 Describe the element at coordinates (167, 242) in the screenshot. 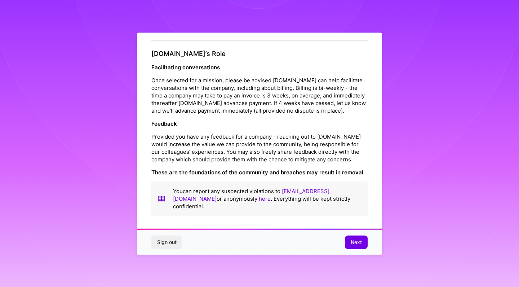

I see `button: Sign out` at that location.